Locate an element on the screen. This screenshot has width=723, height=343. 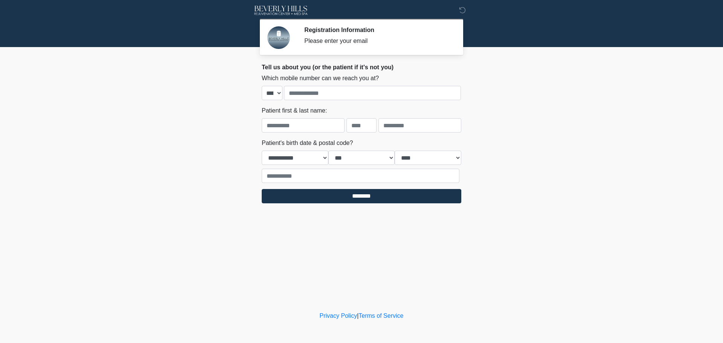
h2: Tell us about you (or the patient if it's not you) is located at coordinates (361, 67).